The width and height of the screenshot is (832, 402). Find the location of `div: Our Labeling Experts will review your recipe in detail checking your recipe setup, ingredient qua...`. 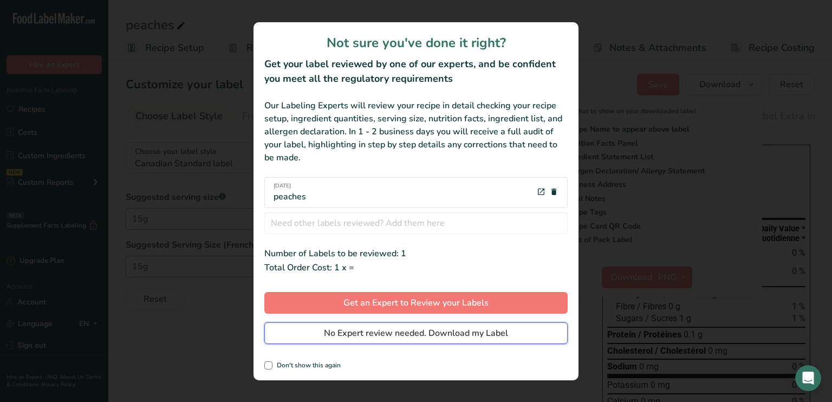

div: Our Labeling Experts will review your recipe in detail checking your recipe setup, ingredient qua... is located at coordinates (416, 132).